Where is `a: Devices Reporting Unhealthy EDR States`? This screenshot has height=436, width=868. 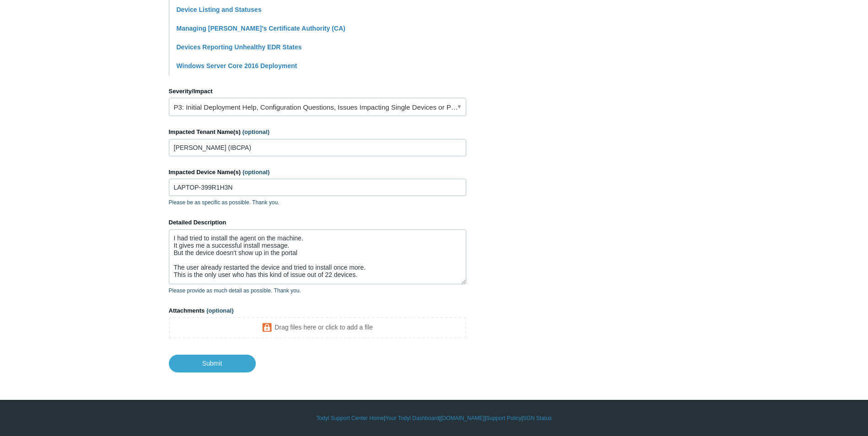 a: Devices Reporting Unhealthy EDR States is located at coordinates (239, 47).